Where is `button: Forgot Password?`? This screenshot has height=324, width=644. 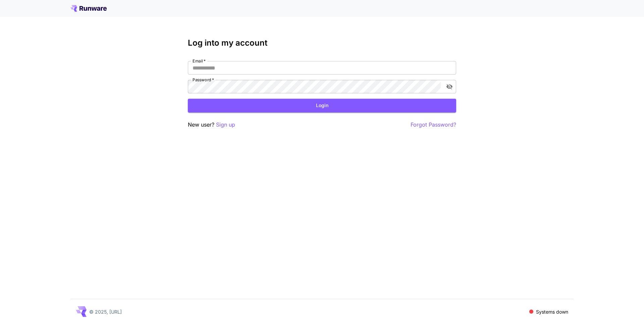
button: Forgot Password? is located at coordinates (433, 125).